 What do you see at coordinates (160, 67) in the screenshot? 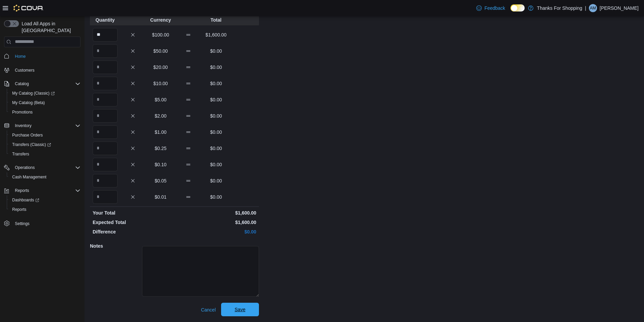
I see `p: $20.00` at bounding box center [160, 67].